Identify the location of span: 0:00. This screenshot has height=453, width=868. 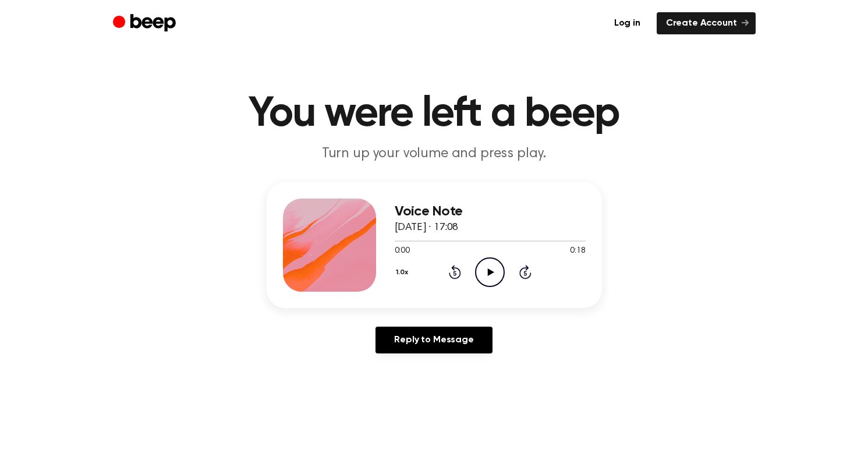
(403, 251).